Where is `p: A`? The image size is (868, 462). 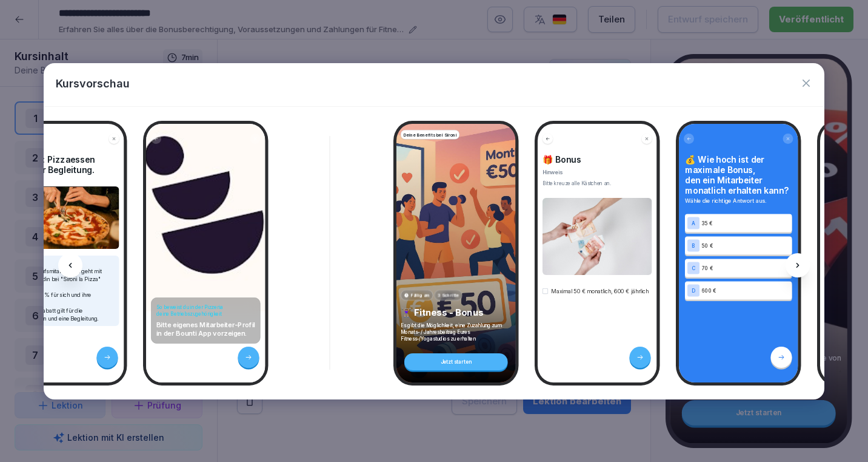
p: A is located at coordinates (694, 223).